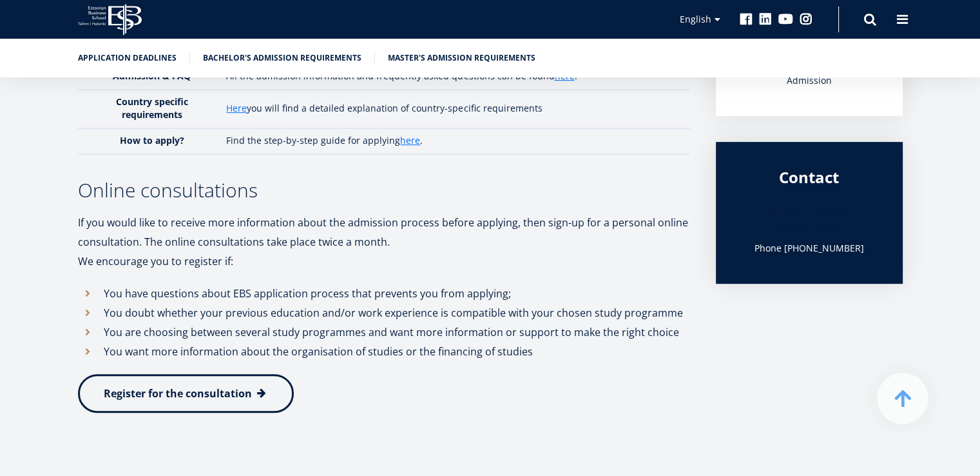 Image resolution: width=980 pixels, height=476 pixels. I want to click on li: You want more information about the organisation of studies or the financing of studies, so click(384, 351).